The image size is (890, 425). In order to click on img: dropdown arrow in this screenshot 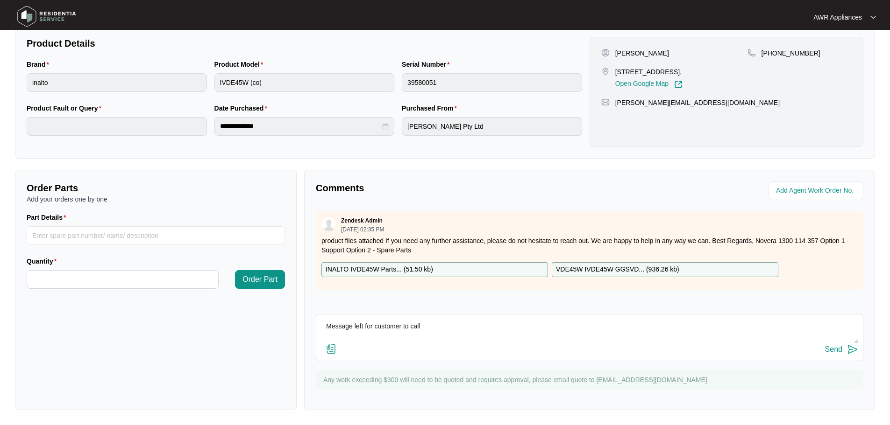, I will do `click(873, 17)`.